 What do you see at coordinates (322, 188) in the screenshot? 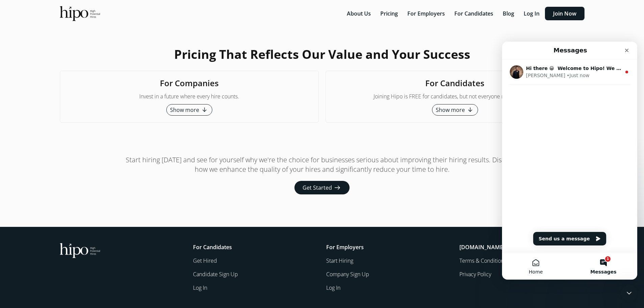
I see `a: Get Started arrow_right_alt` at bounding box center [322, 188].